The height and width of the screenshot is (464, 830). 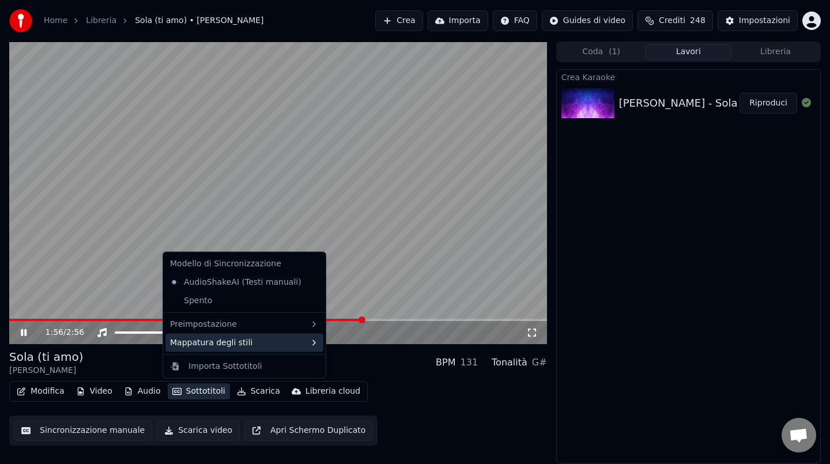 What do you see at coordinates (799, 435) in the screenshot?
I see `a: Aprire la chat` at bounding box center [799, 435].